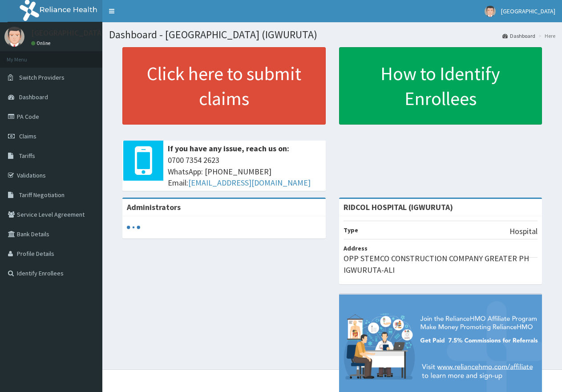 The image size is (562, 392). I want to click on span: Tariffs, so click(27, 156).